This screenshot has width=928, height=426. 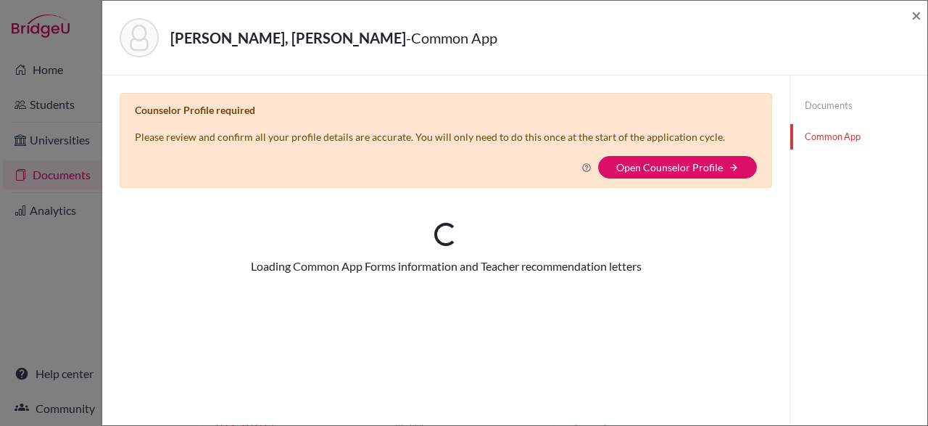 I want to click on span: - Common App, so click(x=452, y=38).